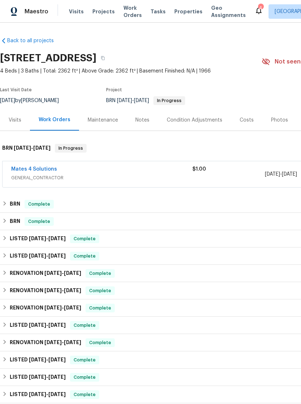 The image size is (301, 404). What do you see at coordinates (103, 12) in the screenshot?
I see `span: Projects` at bounding box center [103, 12].